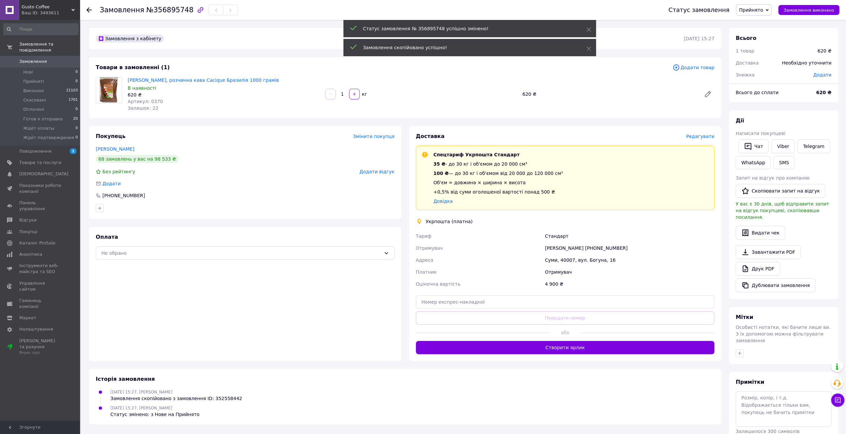 The image size is (846, 434). What do you see at coordinates (125, 379) in the screenshot?
I see `span: Історія замовлення` at bounding box center [125, 379].